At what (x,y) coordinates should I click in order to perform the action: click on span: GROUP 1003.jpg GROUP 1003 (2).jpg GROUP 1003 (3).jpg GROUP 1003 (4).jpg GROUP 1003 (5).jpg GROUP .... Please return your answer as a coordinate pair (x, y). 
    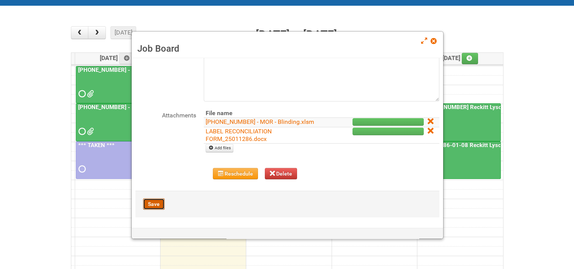
    Looking at the image, I should click on (90, 131).